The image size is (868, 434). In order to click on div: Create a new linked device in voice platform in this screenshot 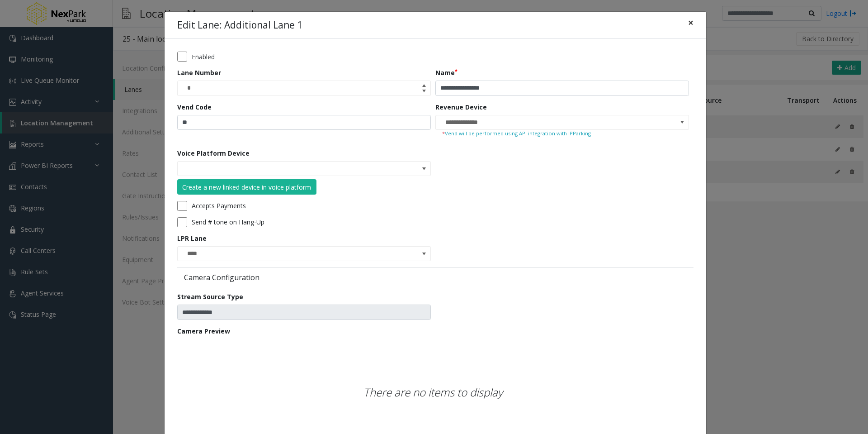, I will do `click(246, 187)`.